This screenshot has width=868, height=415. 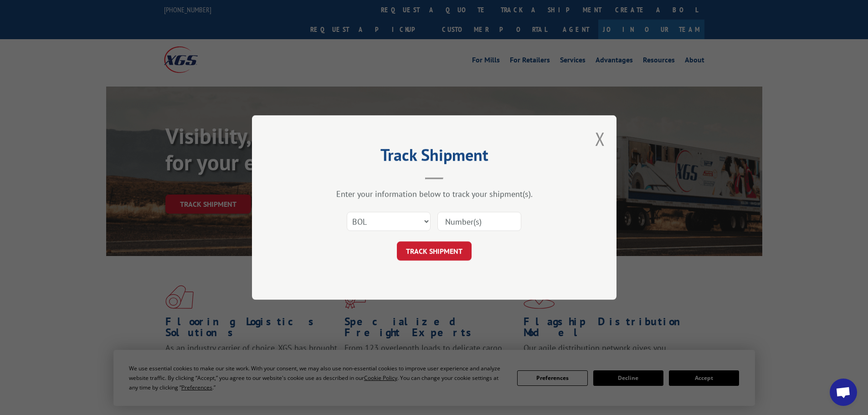 I want to click on div: Open chat, so click(x=843, y=392).